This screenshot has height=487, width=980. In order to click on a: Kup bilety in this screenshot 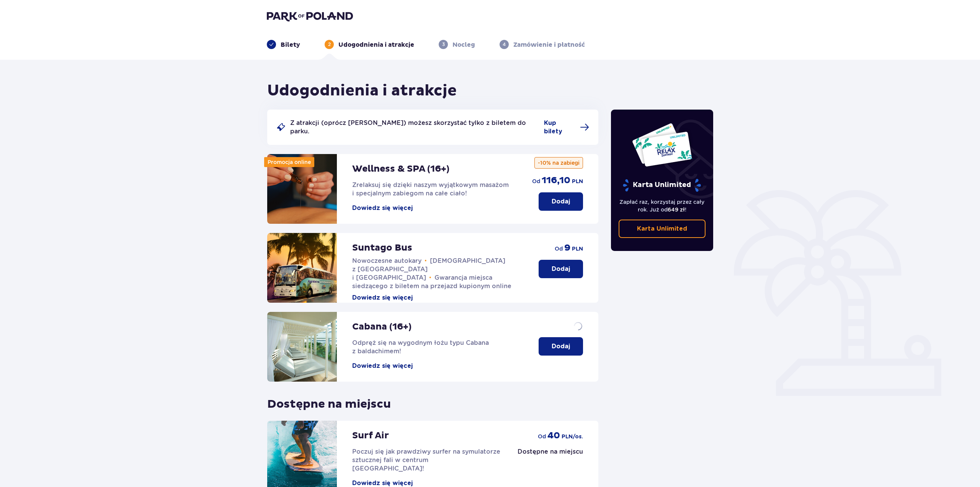, I will do `click(567, 127)`.